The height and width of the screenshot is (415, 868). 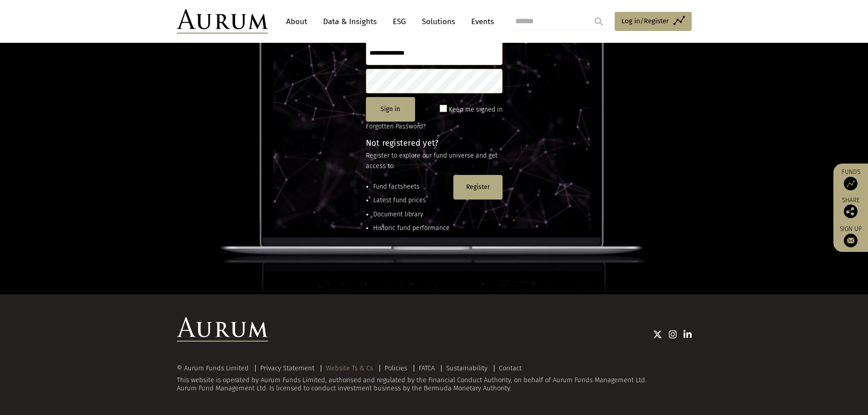 What do you see at coordinates (296, 21) in the screenshot?
I see `a: About` at bounding box center [296, 21].